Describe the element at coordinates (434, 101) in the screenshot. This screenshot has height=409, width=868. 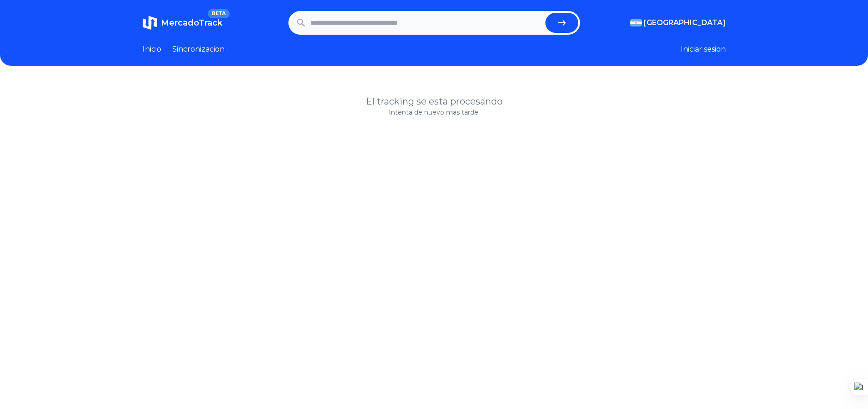
I see `h1: El tracking se esta procesando` at that location.